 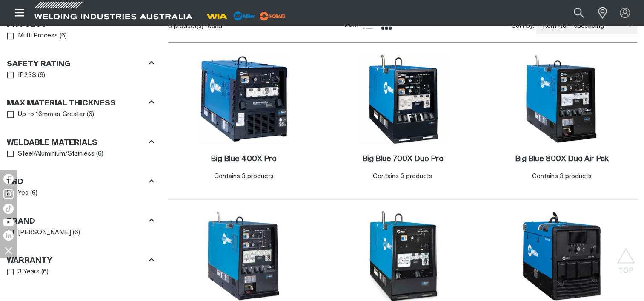 I want to click on ul: Brand, so click(x=81, y=233).